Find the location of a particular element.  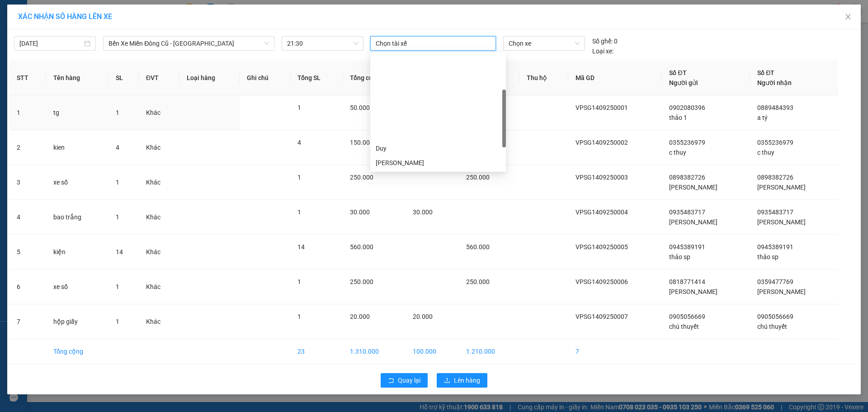

div: Duy is located at coordinates (438, 148).